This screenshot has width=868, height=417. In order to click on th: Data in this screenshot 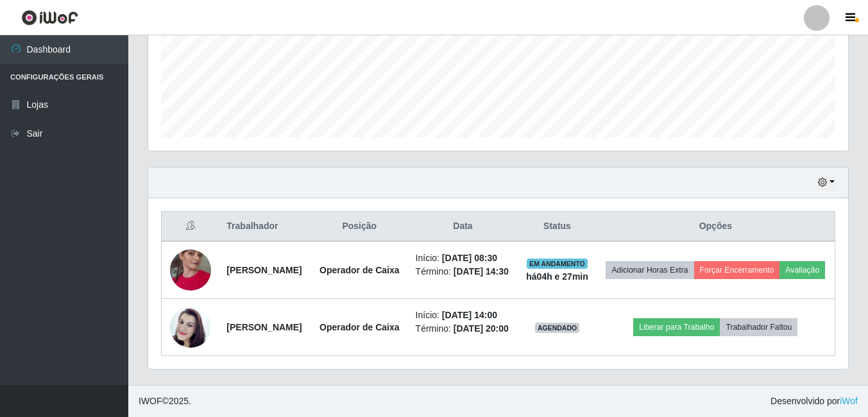, I will do `click(464, 226)`.